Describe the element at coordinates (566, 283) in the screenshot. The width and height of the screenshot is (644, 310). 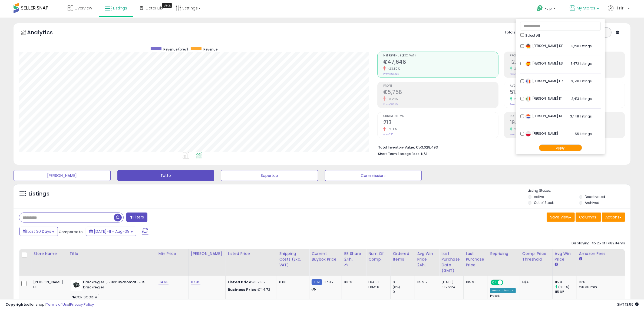
I see `div: 115.8` at that location.